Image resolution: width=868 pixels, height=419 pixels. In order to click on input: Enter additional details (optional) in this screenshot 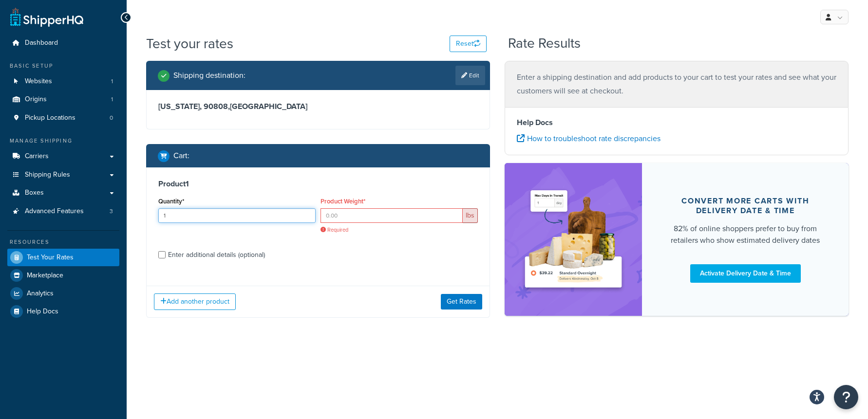, I will do `click(162, 255)`.